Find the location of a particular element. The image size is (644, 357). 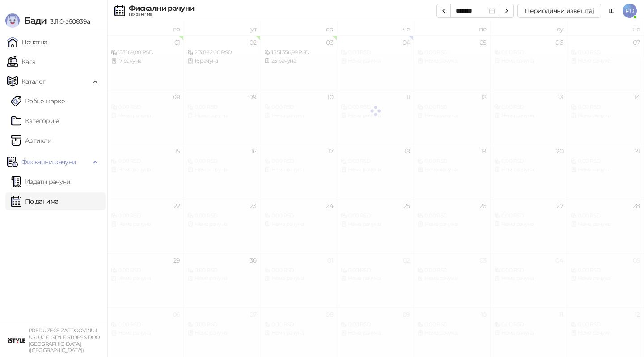

img: 64x64-companyLogo-77b92cf4-9946-4f36-9751-bf7bb5fd2c7d.png is located at coordinates (16, 341).